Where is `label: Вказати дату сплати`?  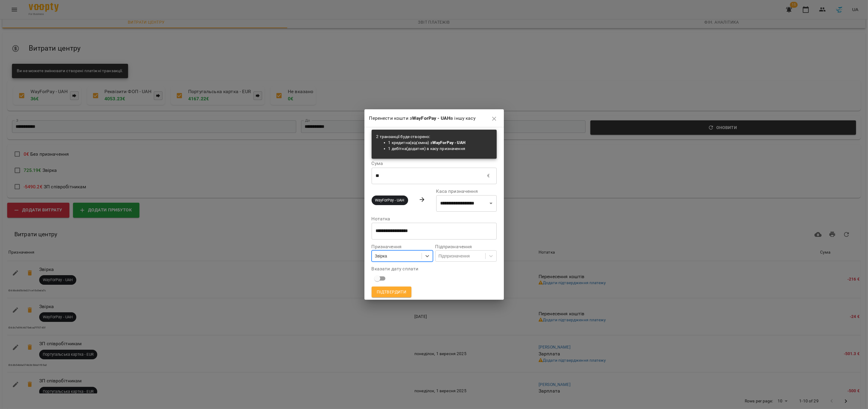 label: Вказати дату сплати is located at coordinates (434, 269).